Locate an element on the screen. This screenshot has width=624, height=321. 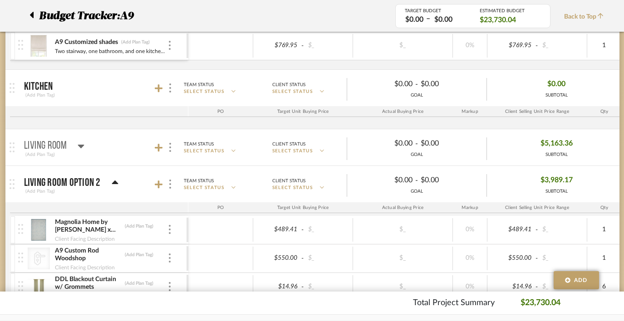
p: A9 is located at coordinates (129, 16).